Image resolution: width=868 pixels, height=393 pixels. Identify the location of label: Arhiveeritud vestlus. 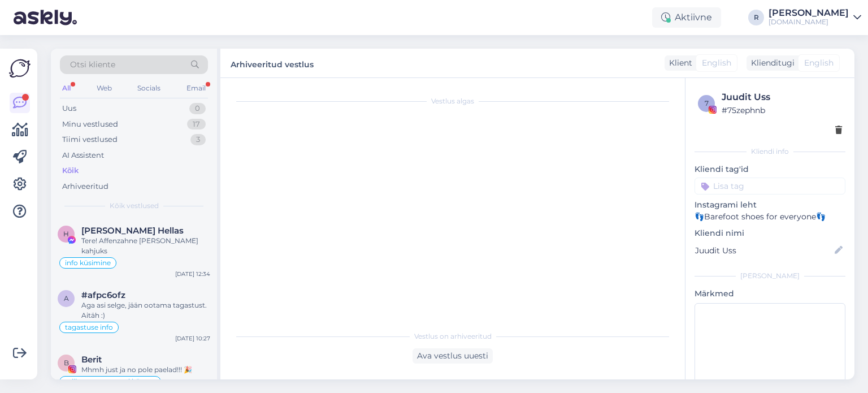
(272, 63).